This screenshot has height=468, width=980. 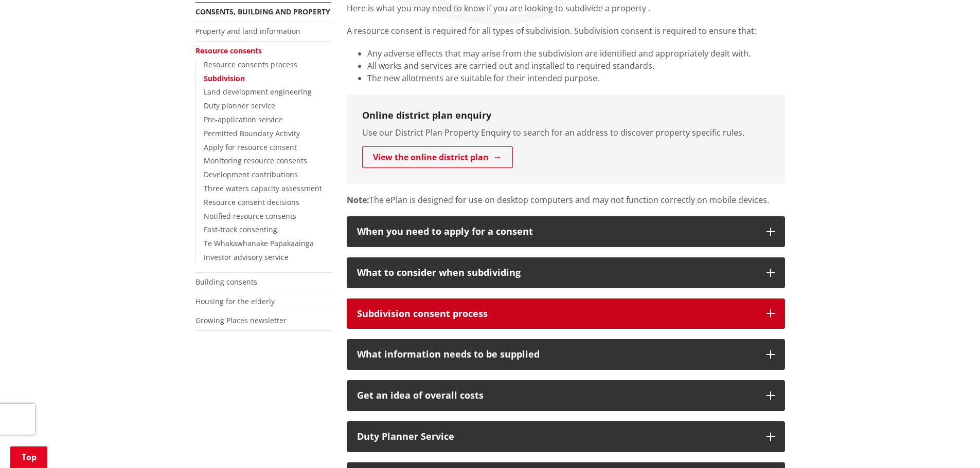 I want to click on a: Duty planner service, so click(x=239, y=105).